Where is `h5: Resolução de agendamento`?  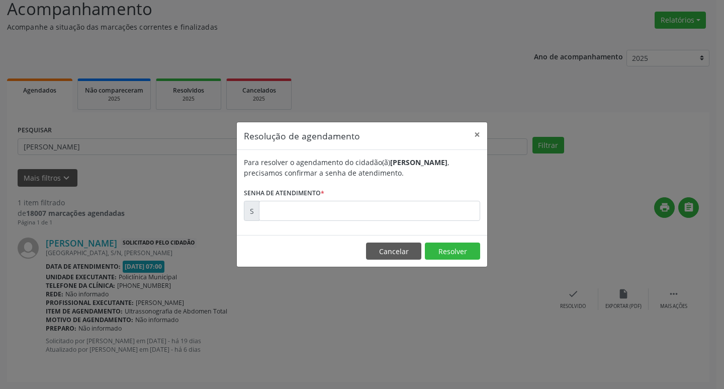
h5: Resolução de agendamento is located at coordinates (302, 136).